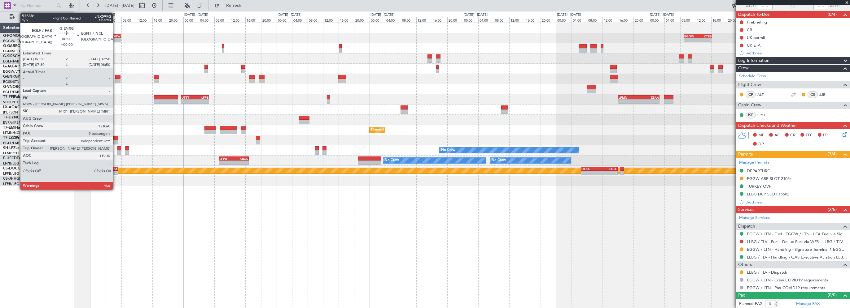 The height and width of the screenshot is (308, 850). I want to click on span: G-SIRS, so click(9, 56).